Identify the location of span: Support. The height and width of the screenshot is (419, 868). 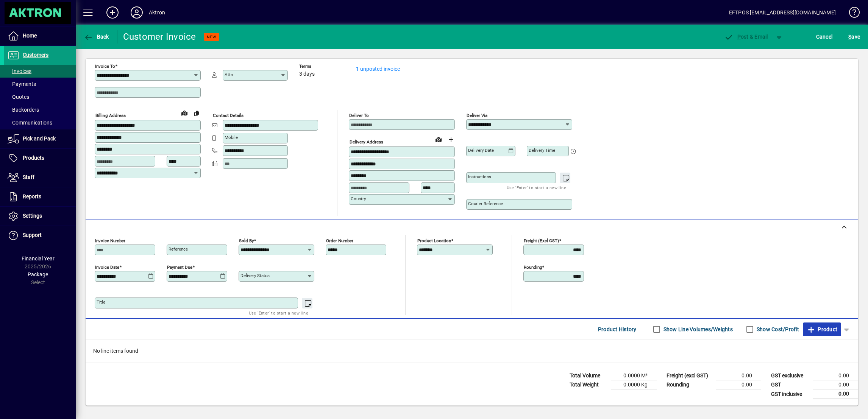
(32, 235).